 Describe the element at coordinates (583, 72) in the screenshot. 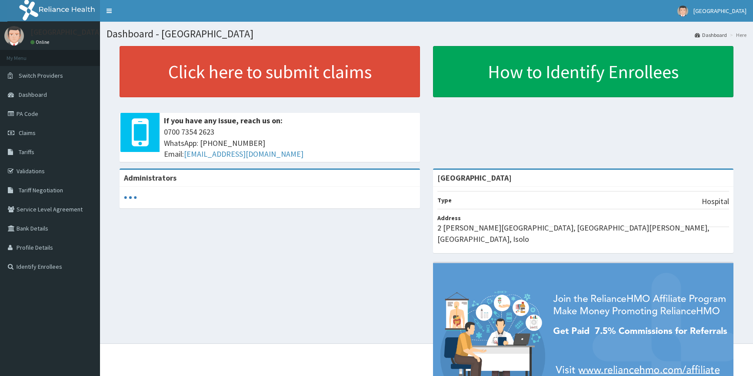

I see `a: How to Identify Enrollees` at that location.